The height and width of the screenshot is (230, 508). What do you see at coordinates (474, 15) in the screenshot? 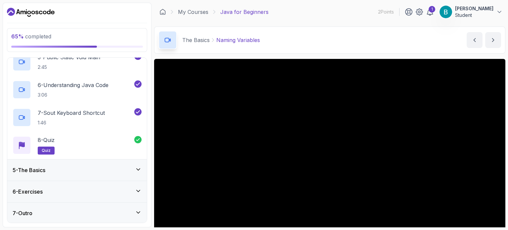
I see `p: Student` at bounding box center [474, 15].